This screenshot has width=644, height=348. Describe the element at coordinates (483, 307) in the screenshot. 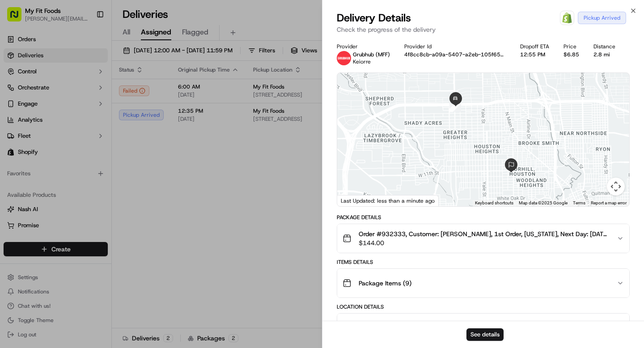

I see `div: Location Details` at that location.